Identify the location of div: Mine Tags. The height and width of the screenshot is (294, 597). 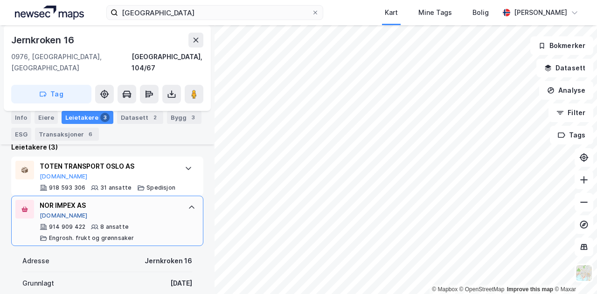
(435, 13).